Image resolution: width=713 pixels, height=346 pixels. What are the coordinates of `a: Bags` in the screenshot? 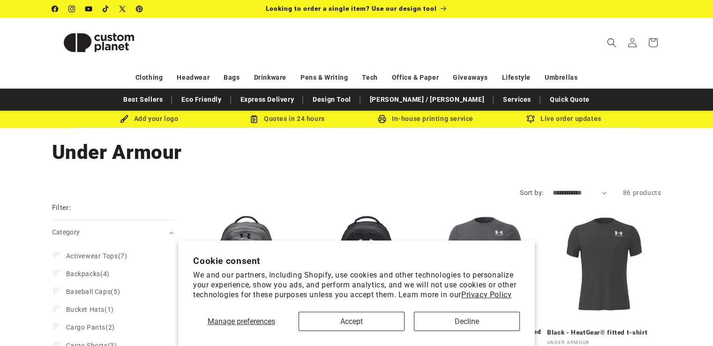 It's located at (232, 77).